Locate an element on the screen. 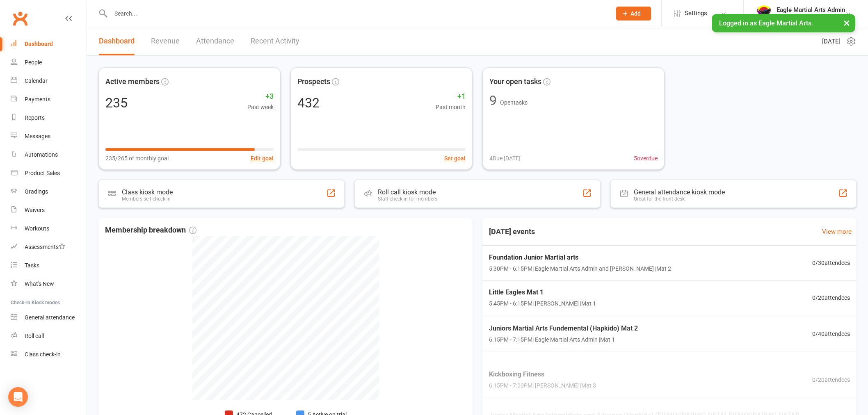 The width and height of the screenshot is (868, 415). a: Reports is located at coordinates (48, 118).